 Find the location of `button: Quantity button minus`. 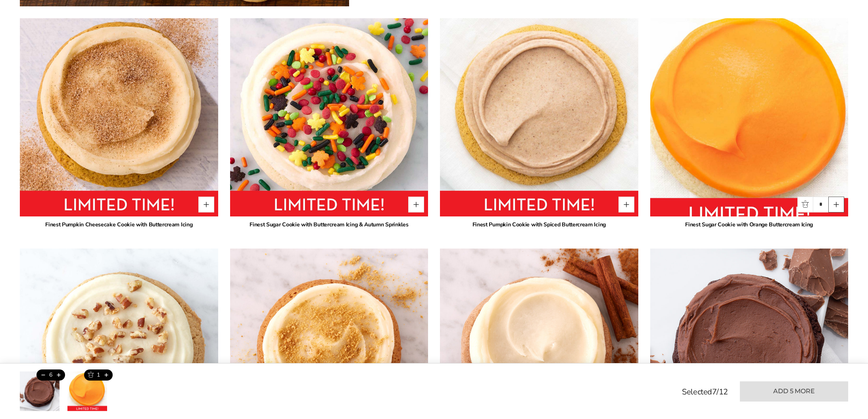

button: Quantity button minus is located at coordinates (805, 204).